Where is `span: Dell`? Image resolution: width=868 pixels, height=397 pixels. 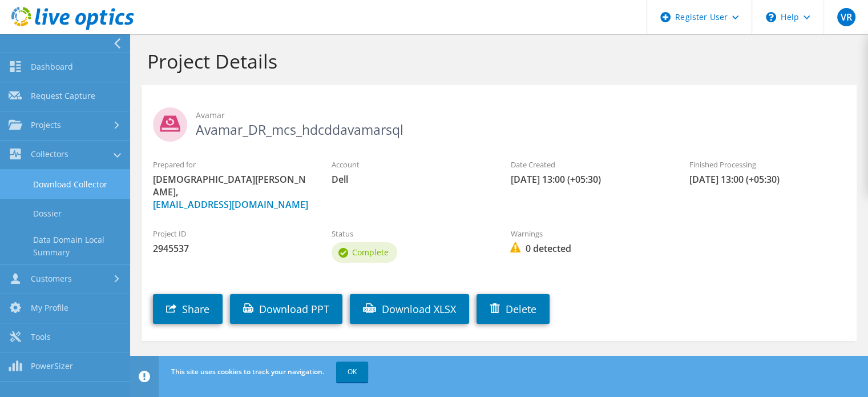 span: Dell is located at coordinates (410, 180).